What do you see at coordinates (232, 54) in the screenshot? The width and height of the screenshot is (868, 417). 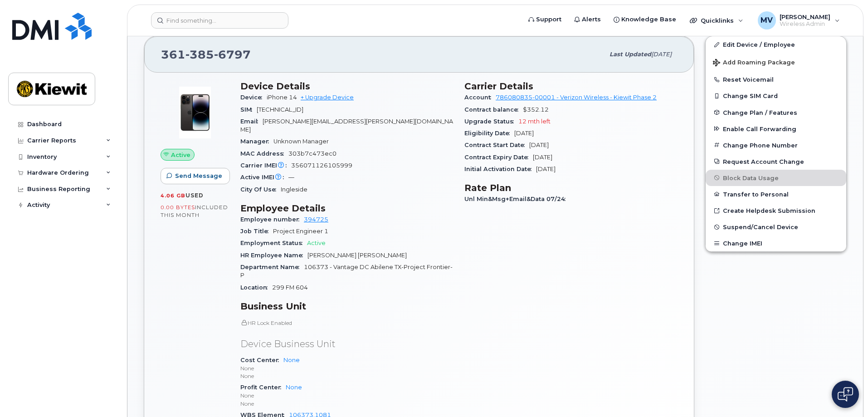 I see `span: 6797` at bounding box center [232, 54].